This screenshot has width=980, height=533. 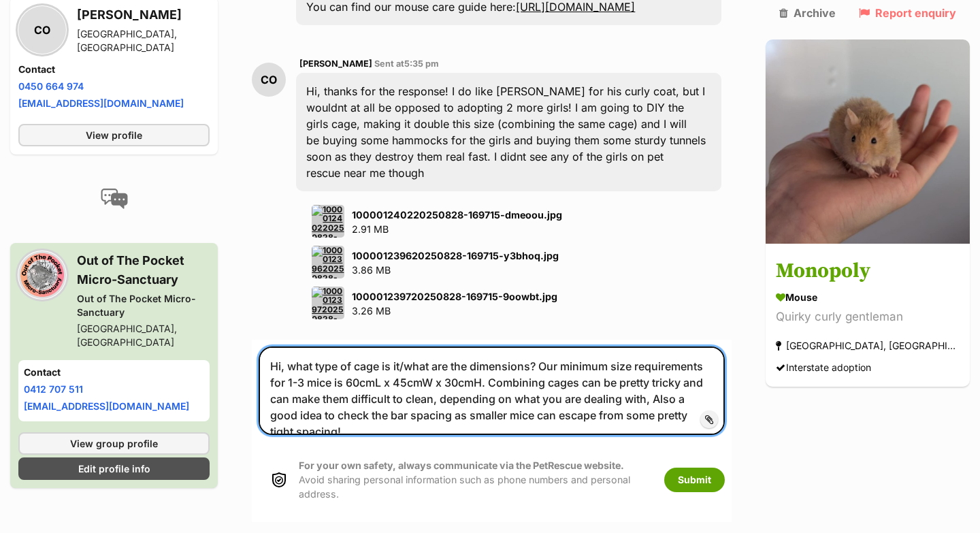 I want to click on span: 3.26 MB, so click(x=371, y=310).